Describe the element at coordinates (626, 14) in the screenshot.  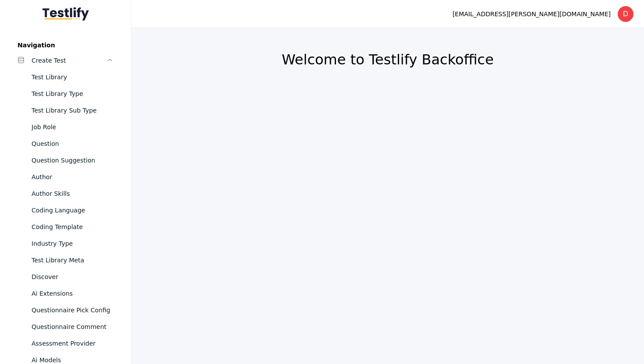
I see `div: D` at that location.